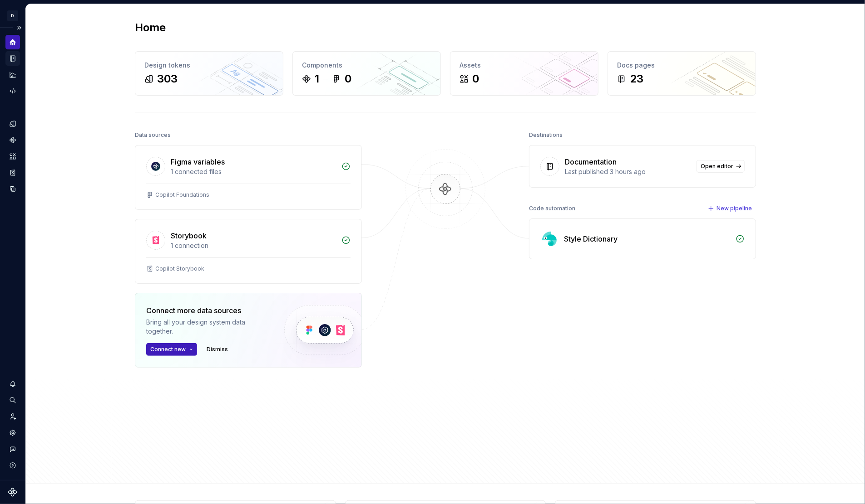  What do you see at coordinates (19, 27) in the screenshot?
I see `button: Expand sidebar` at bounding box center [19, 27].